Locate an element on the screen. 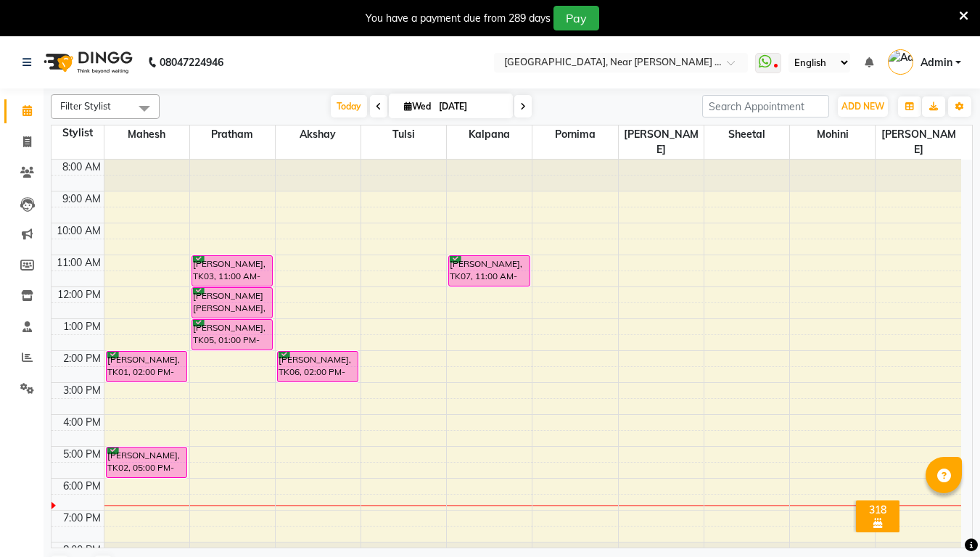 The height and width of the screenshot is (557, 980). div: 4:00 PM is located at coordinates (82, 422).